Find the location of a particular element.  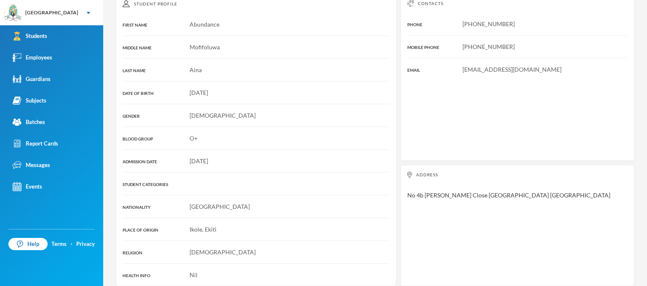

div: Report Cards is located at coordinates (35, 143).